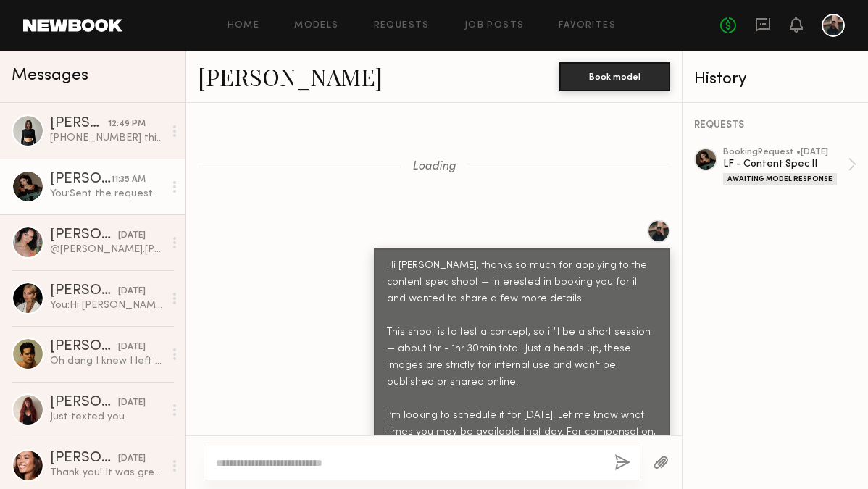 This screenshot has width=868, height=489. What do you see at coordinates (780, 179) in the screenshot?
I see `div: Awaiting Model Response` at bounding box center [780, 179].